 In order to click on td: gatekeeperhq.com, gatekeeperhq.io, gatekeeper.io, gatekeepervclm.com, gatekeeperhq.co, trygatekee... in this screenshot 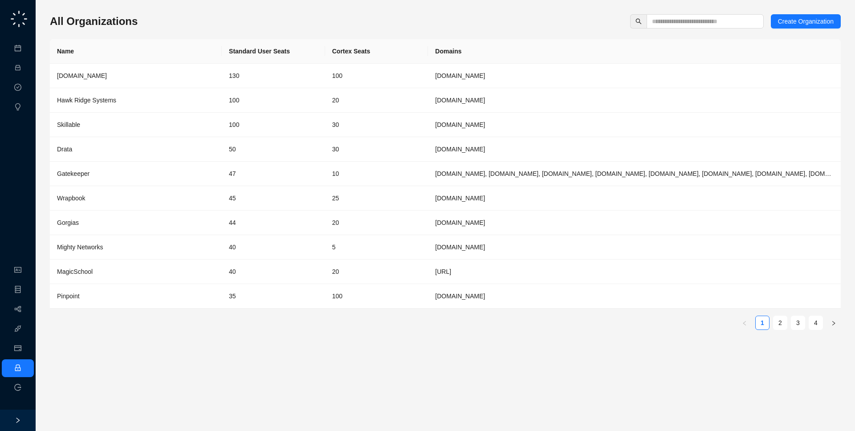, I will do `click(634, 174)`.